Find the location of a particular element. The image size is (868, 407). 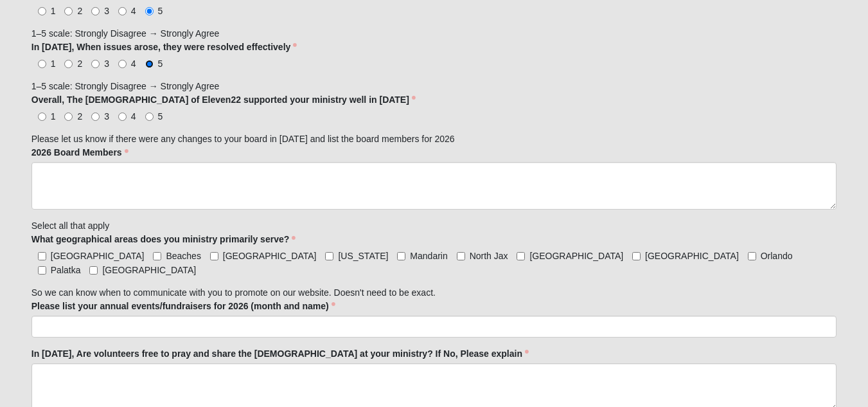

input: Palatka is located at coordinates (42, 270).